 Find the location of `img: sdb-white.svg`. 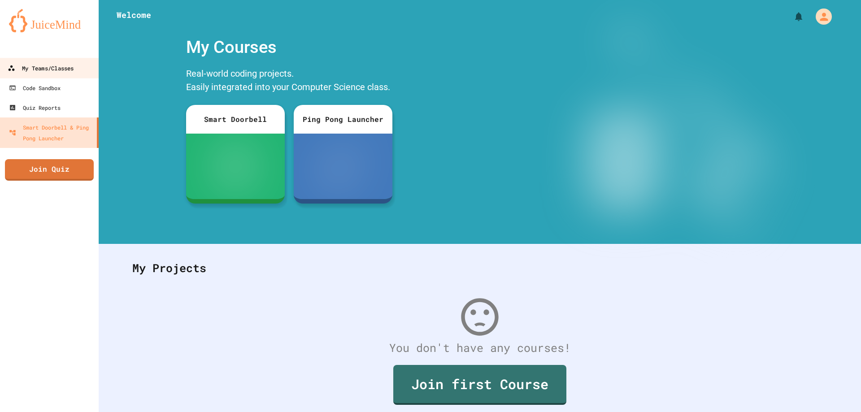

img: sdb-white.svg is located at coordinates (235, 166).